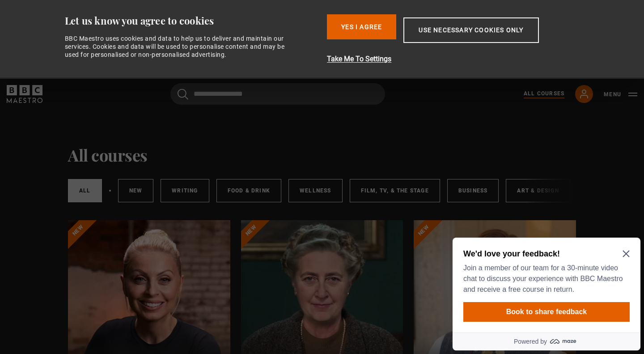 Image resolution: width=644 pixels, height=354 pixels. Describe the element at coordinates (183, 94) in the screenshot. I see `button: Submit the search query` at that location.